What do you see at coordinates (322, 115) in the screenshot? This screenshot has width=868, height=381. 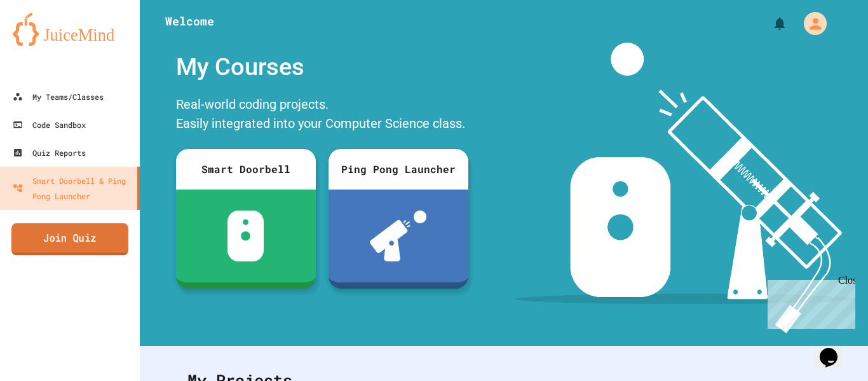 I see `div: Real-world coding projects. Easily integrated into your Computer Science class.` at bounding box center [322, 115].